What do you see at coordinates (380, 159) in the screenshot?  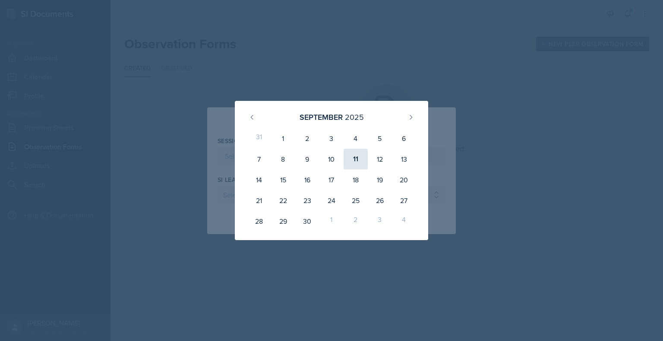 I see `div: 12` at bounding box center [380, 159].